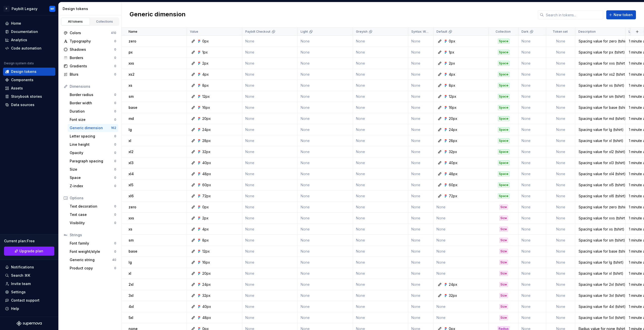  Describe the element at coordinates (92, 50) in the screenshot. I see `div: Shadows` at that location.